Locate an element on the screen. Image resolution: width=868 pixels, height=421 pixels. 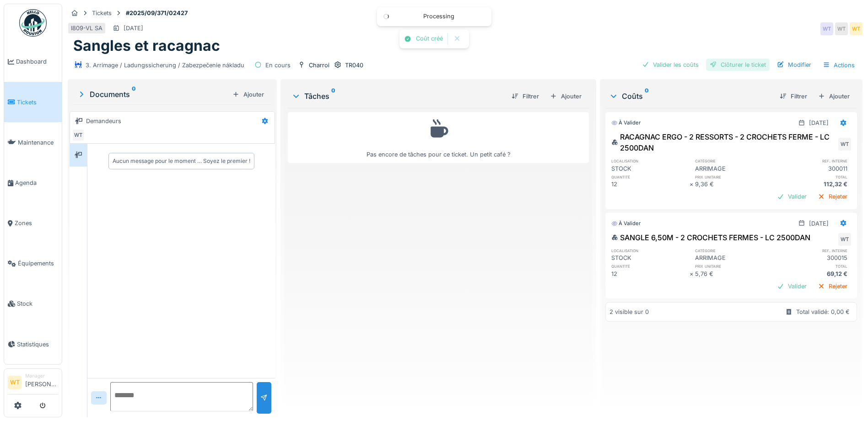
span: Maintenance is located at coordinates (38, 142).